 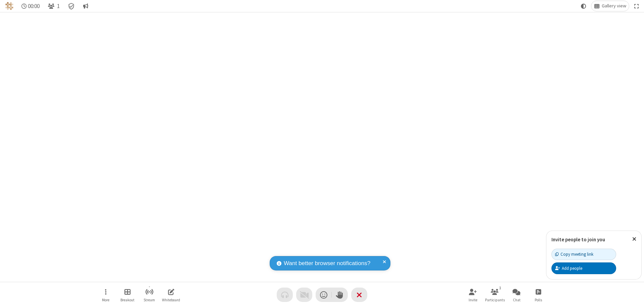 I want to click on div: Timer, so click(x=31, y=6).